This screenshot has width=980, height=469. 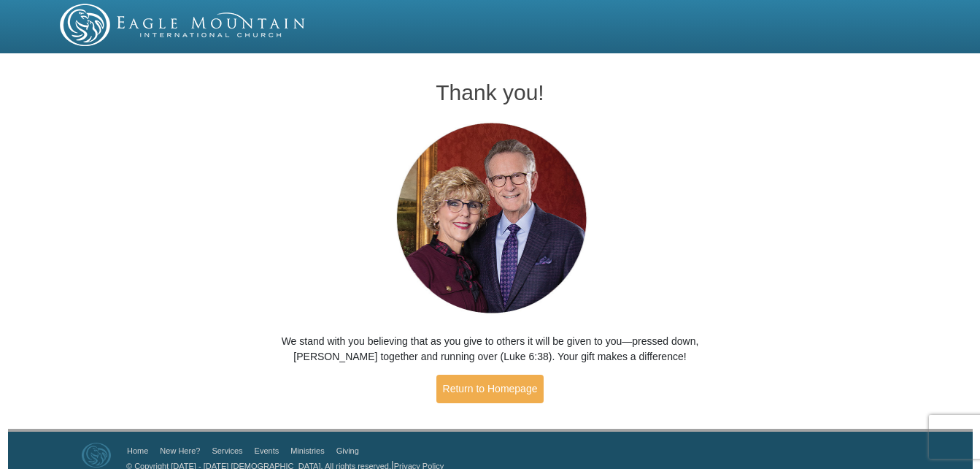 I want to click on a: Home, so click(x=137, y=450).